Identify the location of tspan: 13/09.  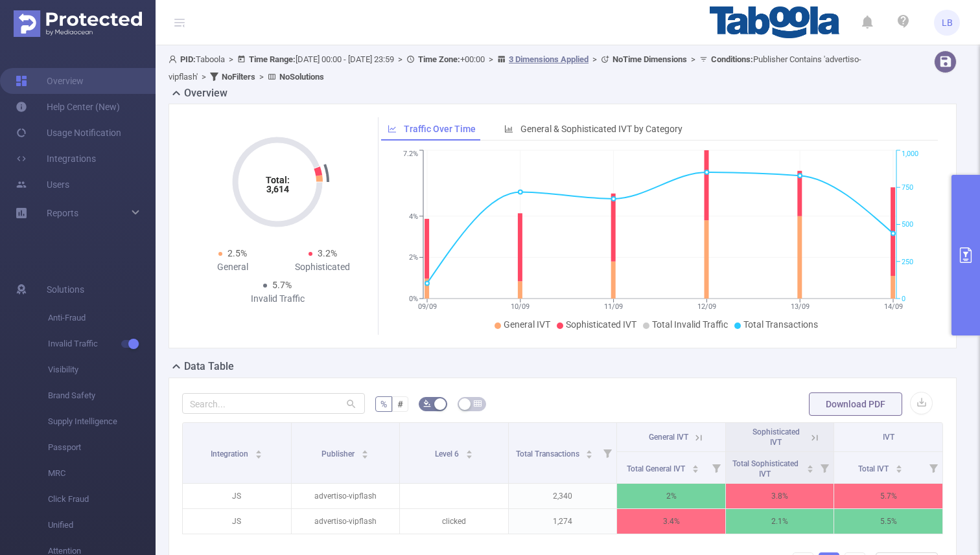
(799, 306).